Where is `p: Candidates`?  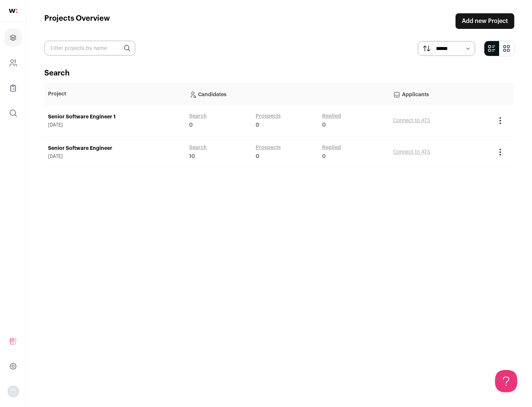
p: Candidates is located at coordinates (287, 94).